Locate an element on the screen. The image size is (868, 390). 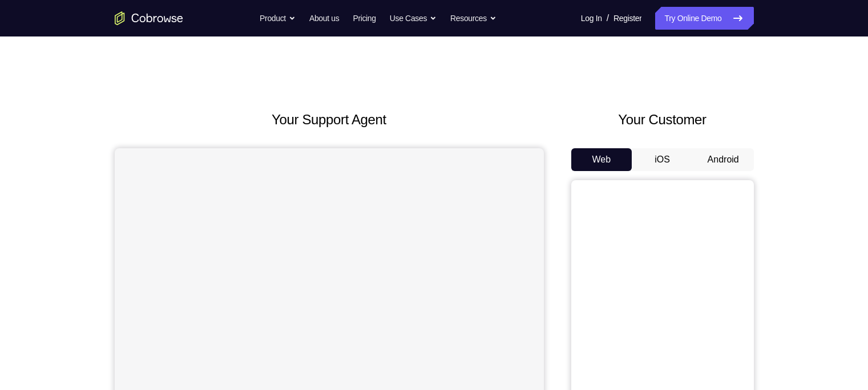
button: Product is located at coordinates (277, 18).